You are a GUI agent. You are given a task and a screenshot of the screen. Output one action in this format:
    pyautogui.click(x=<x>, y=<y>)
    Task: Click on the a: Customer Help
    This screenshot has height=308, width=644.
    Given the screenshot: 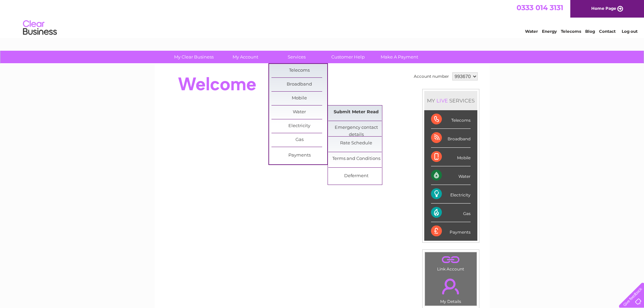 What is the action you would take?
    pyautogui.click(x=348, y=57)
    